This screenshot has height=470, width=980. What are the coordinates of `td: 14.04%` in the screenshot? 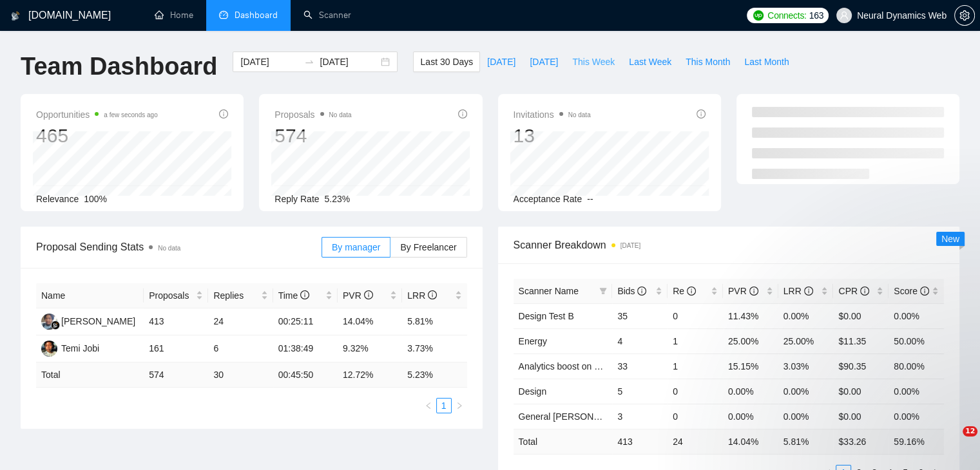 It's located at (370, 322).